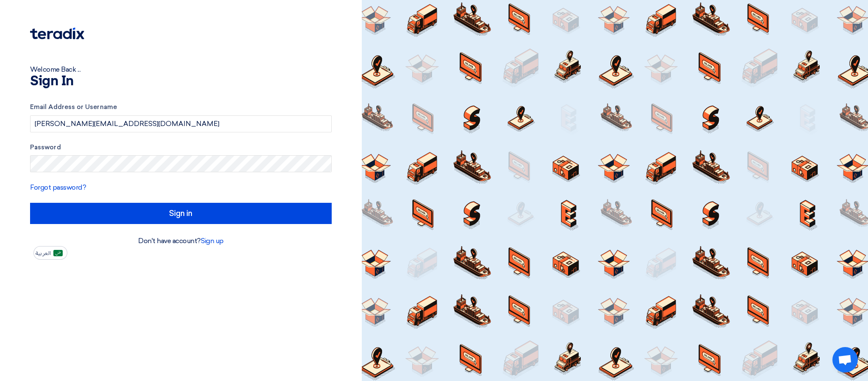 The width and height of the screenshot is (868, 381). What do you see at coordinates (212, 241) in the screenshot?
I see `a: Sign up` at bounding box center [212, 241].